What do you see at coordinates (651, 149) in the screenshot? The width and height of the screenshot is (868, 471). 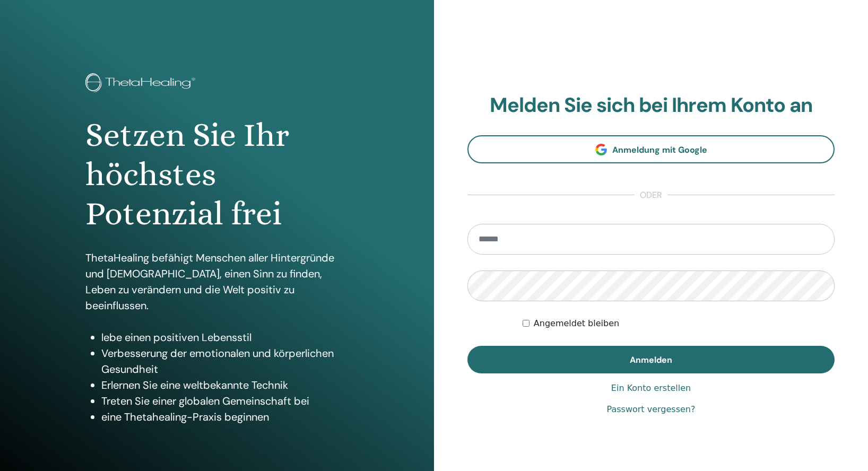 I see `a: Anmeldung mit Google` at bounding box center [651, 149].